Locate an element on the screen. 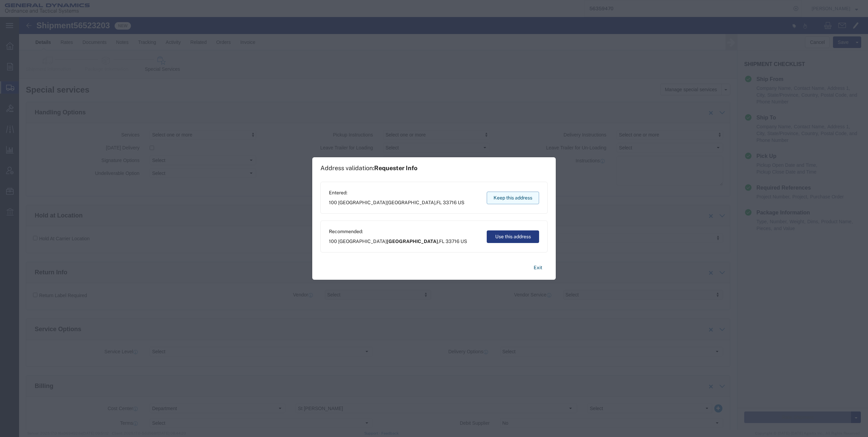 This screenshot has width=868, height=437. h1: Address validation: is located at coordinates (369, 168).